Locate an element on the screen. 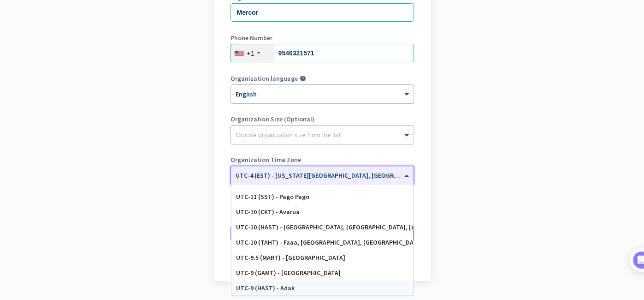 The width and height of the screenshot is (644, 300). label: Phone Number is located at coordinates (322, 38).